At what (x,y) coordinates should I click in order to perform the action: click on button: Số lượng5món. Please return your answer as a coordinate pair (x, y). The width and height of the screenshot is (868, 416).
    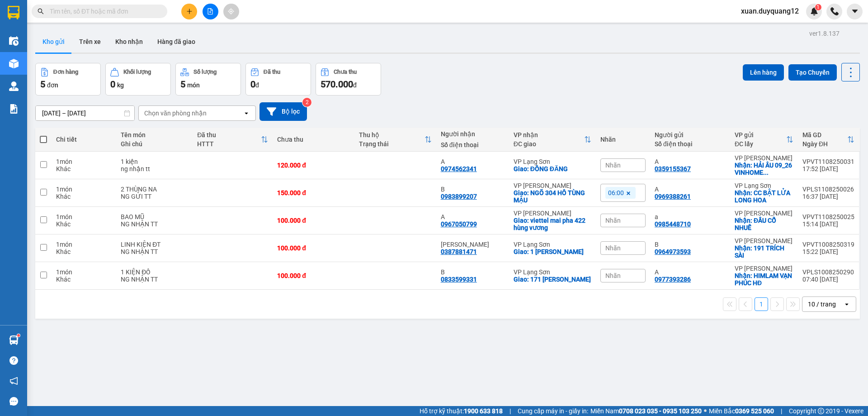
    Looking at the image, I should click on (208, 79).